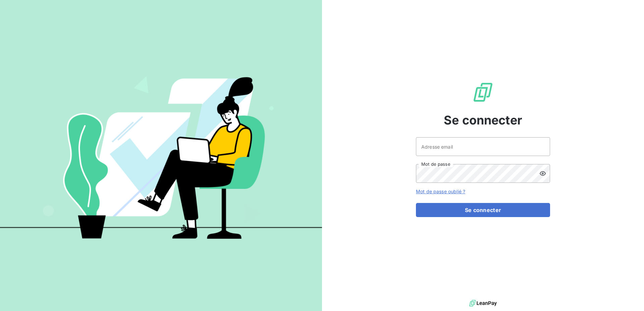  What do you see at coordinates (440, 191) in the screenshot?
I see `a: Mot de passe oublié ?` at bounding box center [440, 191].